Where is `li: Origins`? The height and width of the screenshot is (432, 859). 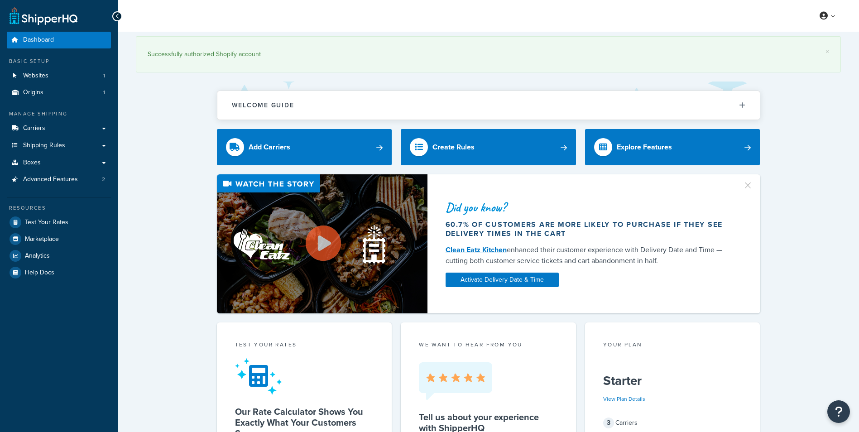
li: Origins is located at coordinates (59, 92).